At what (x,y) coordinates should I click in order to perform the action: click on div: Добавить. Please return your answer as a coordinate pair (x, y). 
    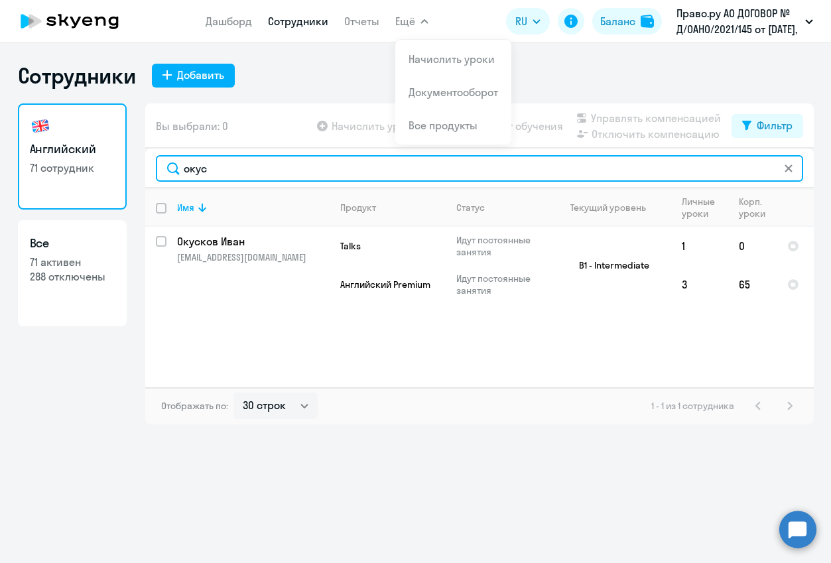
    Looking at the image, I should click on (200, 75).